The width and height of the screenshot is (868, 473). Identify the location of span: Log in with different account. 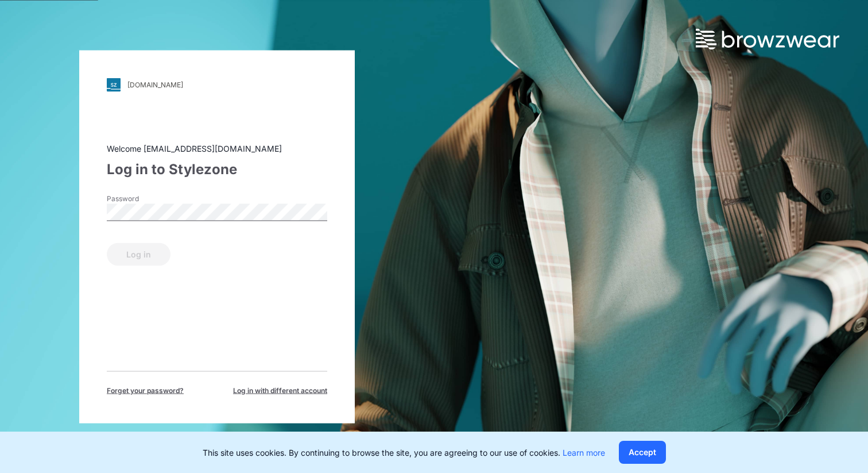
(280, 390).